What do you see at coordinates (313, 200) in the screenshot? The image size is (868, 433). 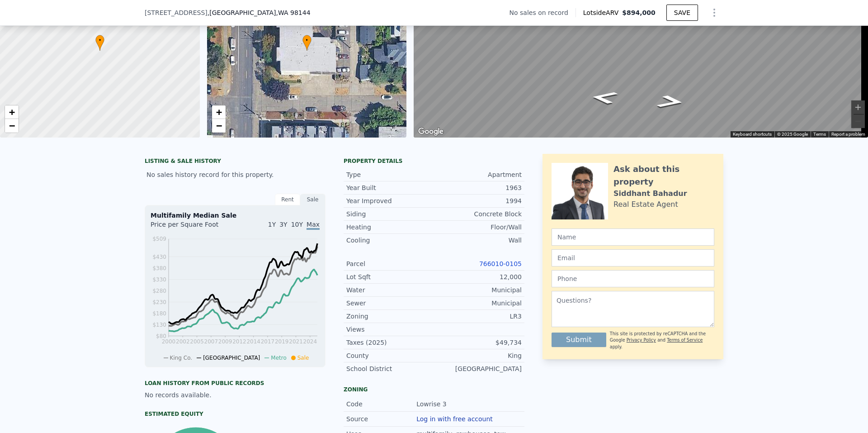 I see `div: Sale` at bounding box center [313, 200].